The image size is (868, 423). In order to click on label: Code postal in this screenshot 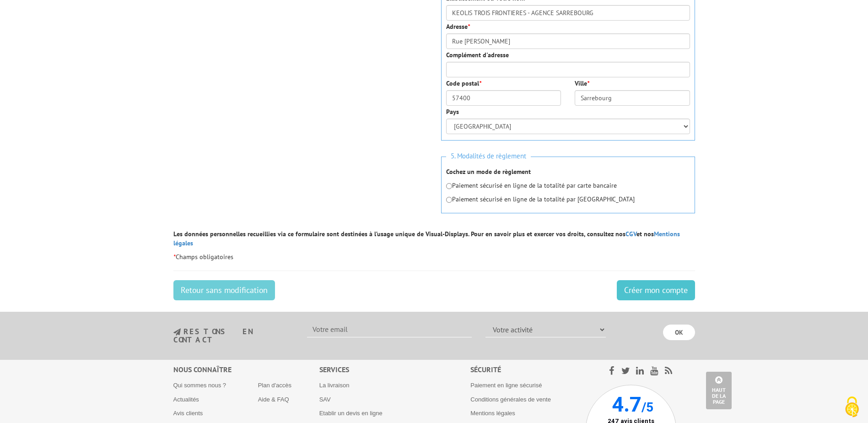, I will do `click(463, 84)`.